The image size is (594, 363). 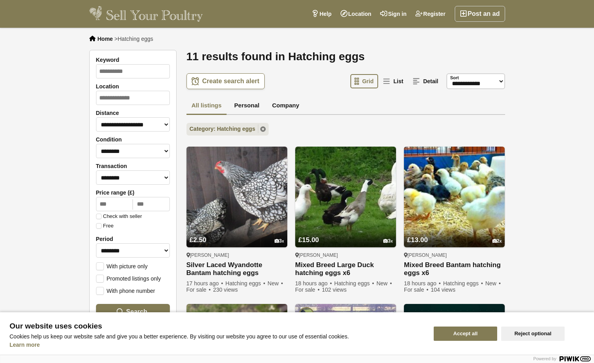 I want to click on span: Grid, so click(x=368, y=81).